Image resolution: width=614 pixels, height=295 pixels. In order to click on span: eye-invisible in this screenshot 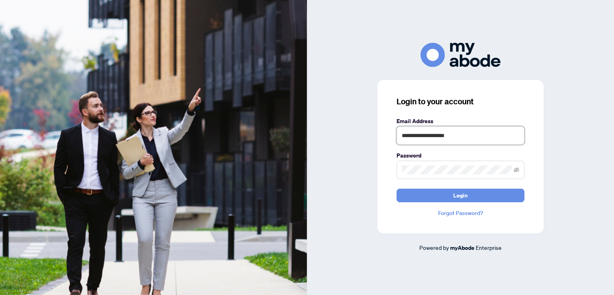, I will do `click(517, 170)`.